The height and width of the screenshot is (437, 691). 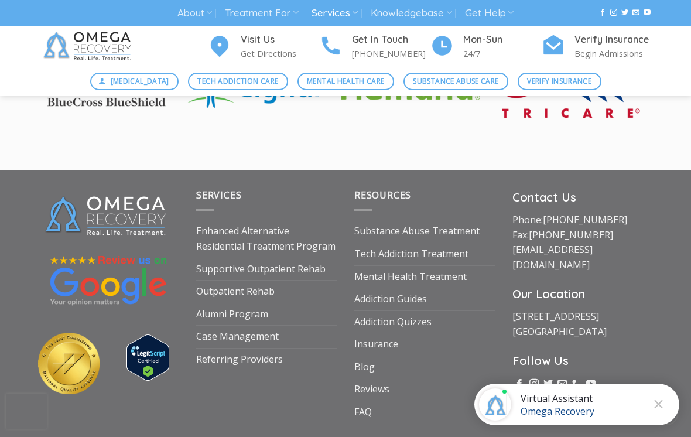 What do you see at coordinates (390, 299) in the screenshot?
I see `a: Addiction Guides` at bounding box center [390, 299].